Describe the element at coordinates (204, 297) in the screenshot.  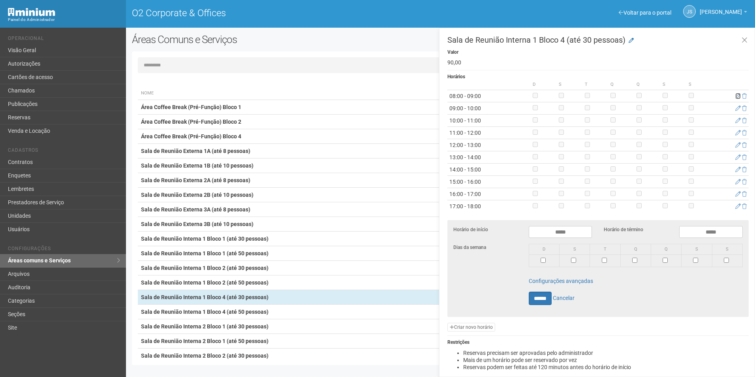
I see `strong: Sala de Reunião Interna 1 Bloco 4 (até 30 pessoas)` at that location.